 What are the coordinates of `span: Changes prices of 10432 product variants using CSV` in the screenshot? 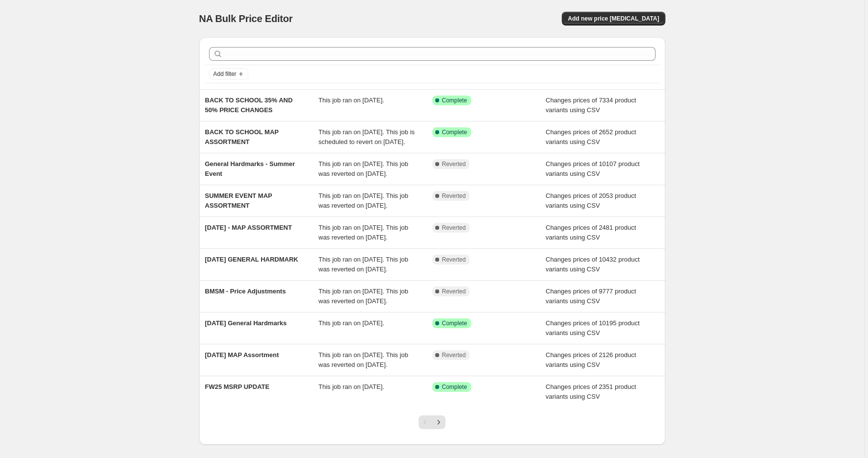 It's located at (592, 264).